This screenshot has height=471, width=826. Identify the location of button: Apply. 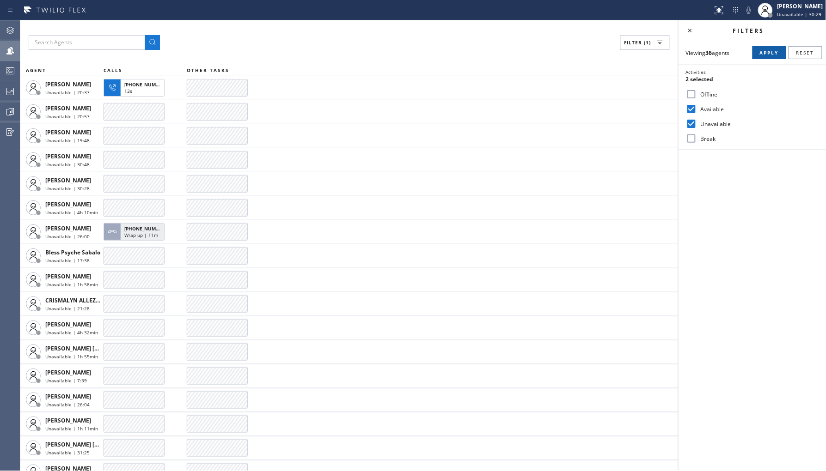
(769, 53).